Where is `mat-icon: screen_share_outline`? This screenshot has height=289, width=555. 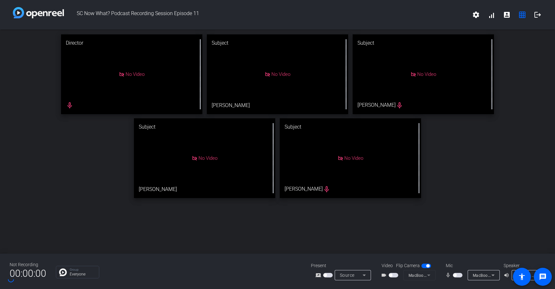 mat-icon: screen_share_outline is located at coordinates (319, 275).